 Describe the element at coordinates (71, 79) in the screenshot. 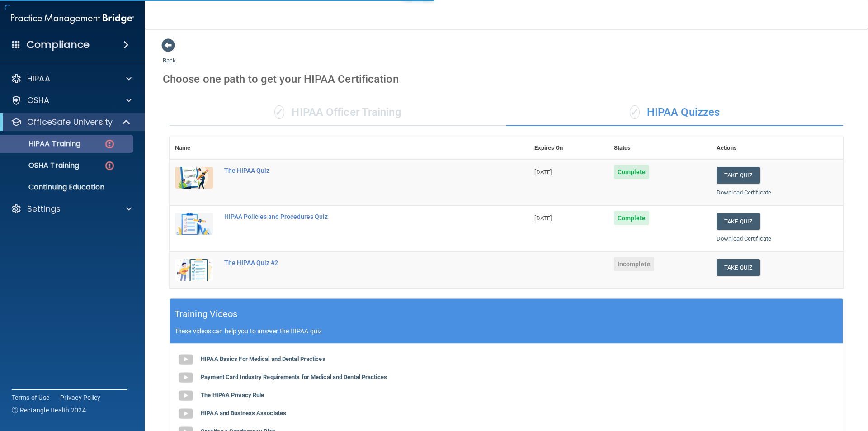

I see `a: HIPAA` at that location.